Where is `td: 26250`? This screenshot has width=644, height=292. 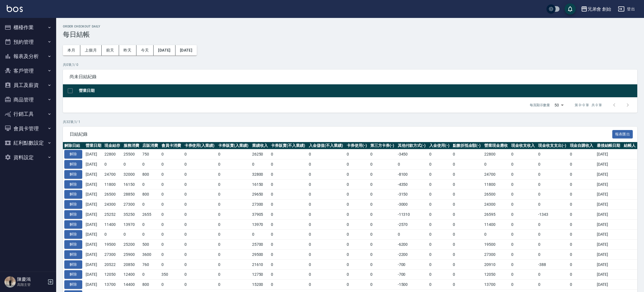
td: 26250 is located at coordinates (260, 154).